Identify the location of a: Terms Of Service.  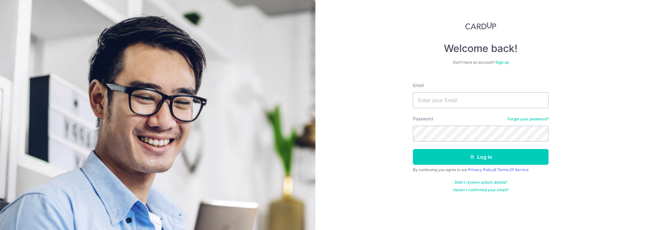
(513, 170).